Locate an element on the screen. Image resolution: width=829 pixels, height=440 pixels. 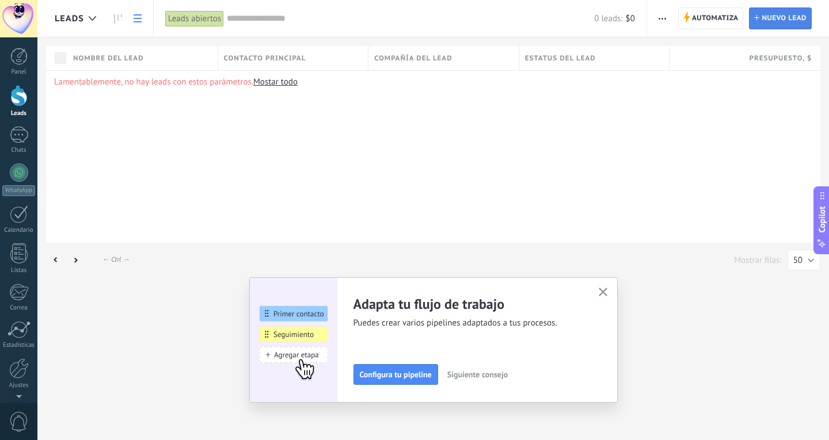
span: Puedes crear varios pipelines adaptados a tus procesos. is located at coordinates (469, 324).